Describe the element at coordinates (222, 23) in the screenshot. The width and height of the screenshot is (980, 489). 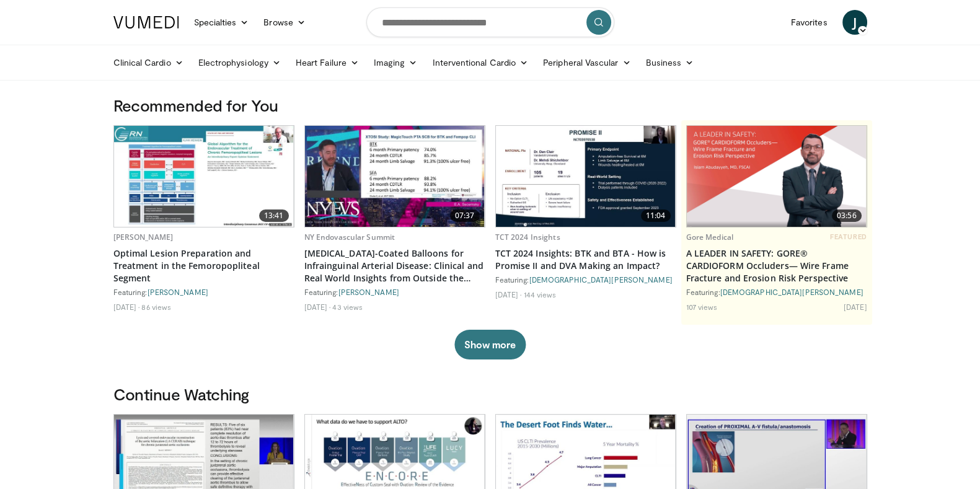
I see `a: Specialties` at that location.